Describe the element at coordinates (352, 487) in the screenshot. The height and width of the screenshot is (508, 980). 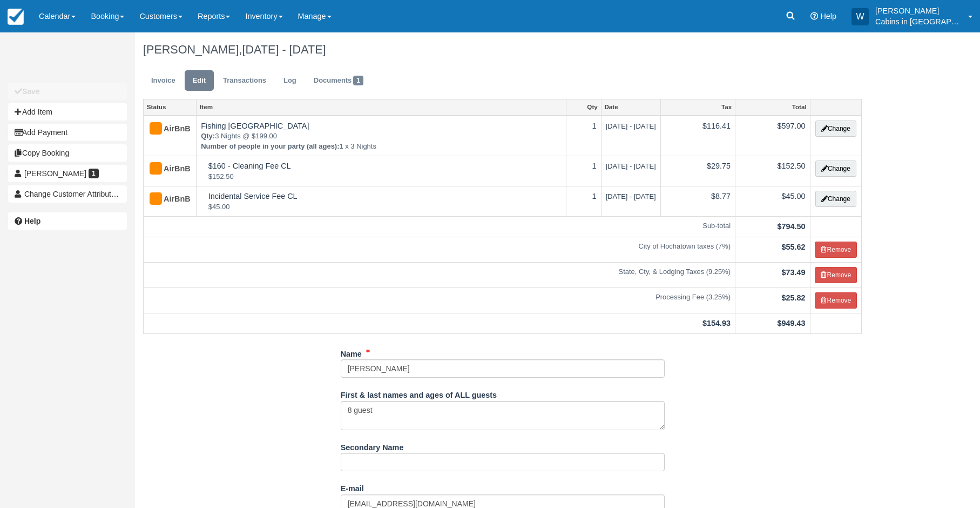
I see `label: E-mail` at that location.